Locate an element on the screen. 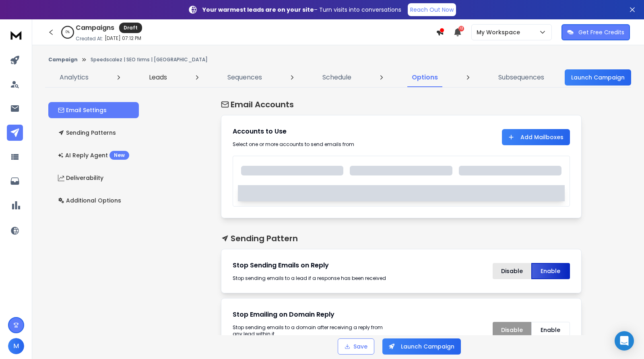 The height and width of the screenshot is (359, 644). h1: Accounts to Use is located at coordinates (313, 131).